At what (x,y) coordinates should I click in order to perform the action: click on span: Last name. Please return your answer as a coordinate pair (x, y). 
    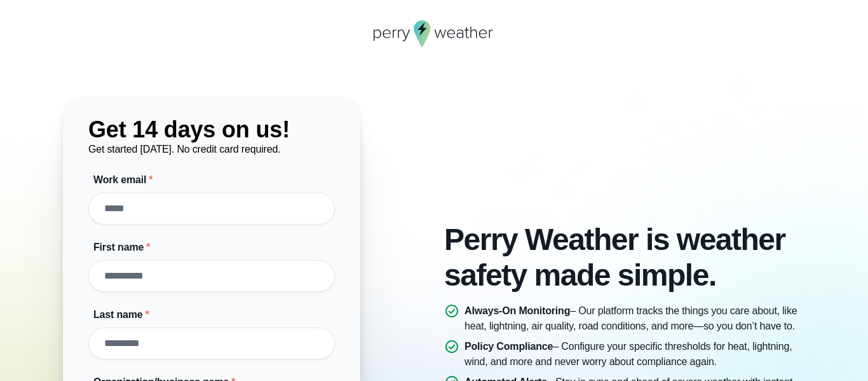
    Looking at the image, I should click on (118, 314).